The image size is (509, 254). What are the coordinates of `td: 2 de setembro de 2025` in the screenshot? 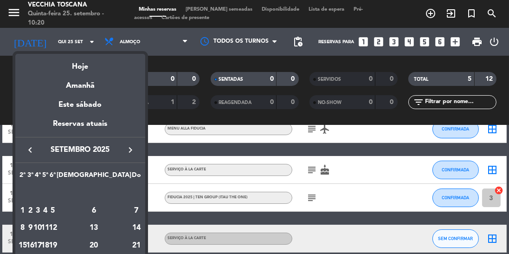 It's located at (30, 211).